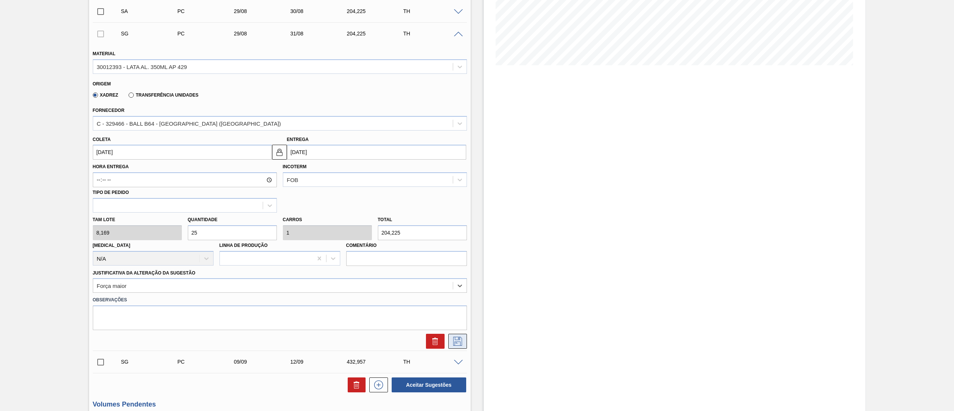 The image size is (954, 411). Describe the element at coordinates (295, 167) in the screenshot. I see `label: Incoterm` at that location.